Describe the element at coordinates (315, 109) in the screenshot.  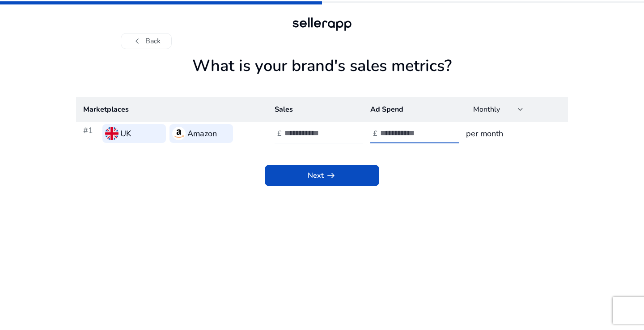
I see `th: Sales` at that location.